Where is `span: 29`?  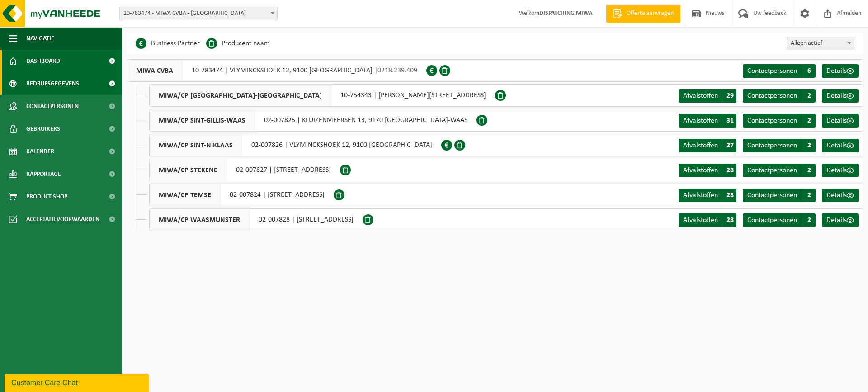 span: 29 is located at coordinates (730, 96).